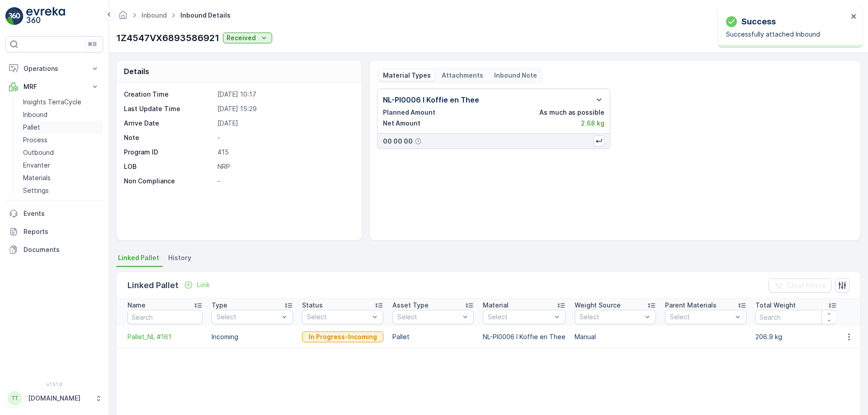 The image size is (868, 415). Describe the element at coordinates (61, 152) in the screenshot. I see `a: Outbound` at that location.